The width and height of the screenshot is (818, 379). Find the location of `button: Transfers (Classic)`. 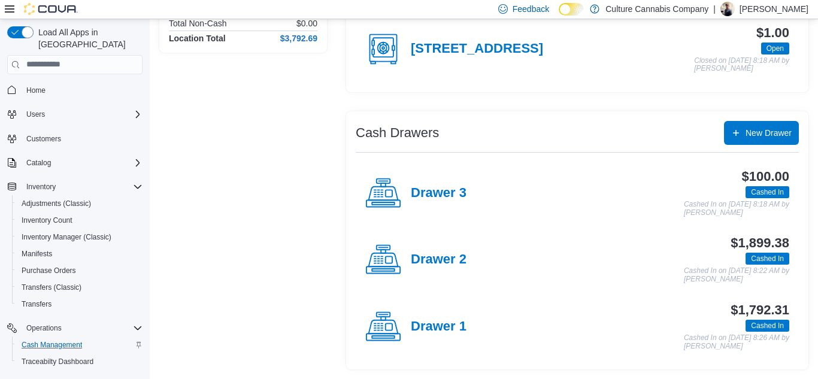

button: Transfers (Classic) is located at coordinates (80, 287).